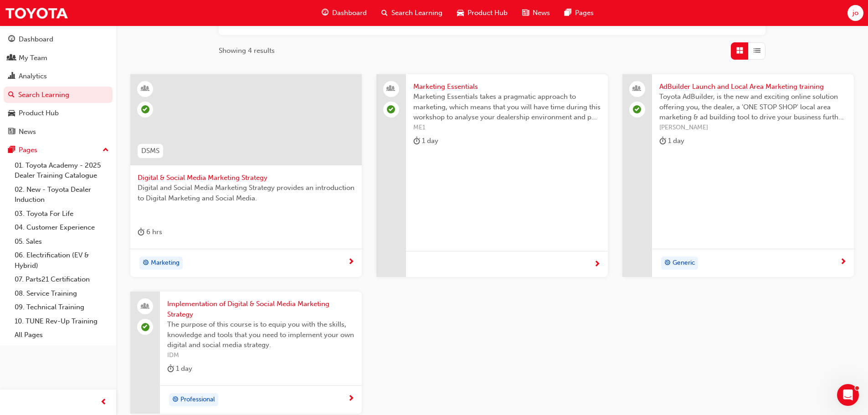 The width and height of the screenshot is (868, 415). I want to click on span: Digital & Social Media Marketing Strategy, so click(246, 177).